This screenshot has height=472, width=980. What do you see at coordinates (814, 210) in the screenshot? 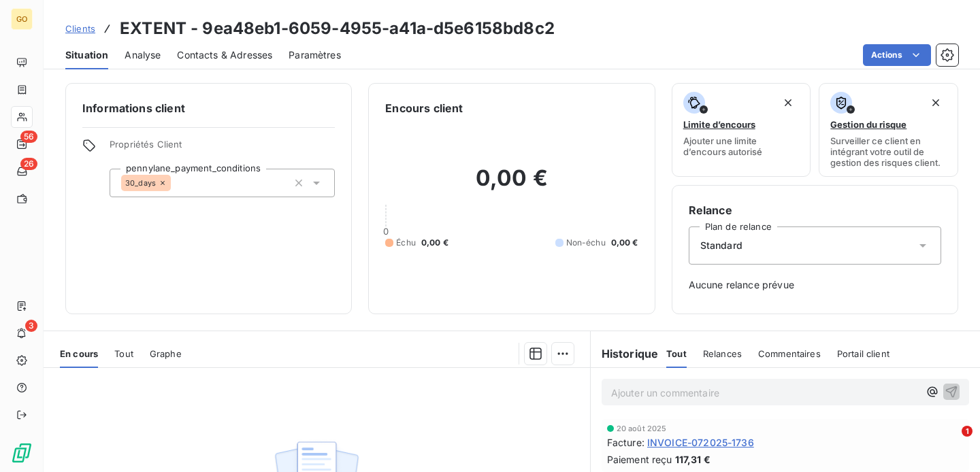
I see `h6: Relance` at bounding box center [814, 210].